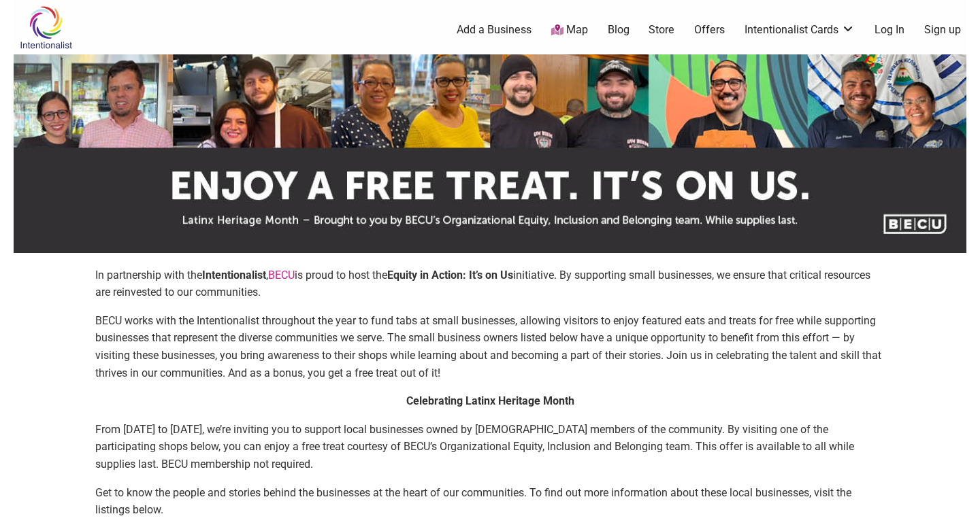 The height and width of the screenshot is (529, 980). Describe the element at coordinates (281, 275) in the screenshot. I see `a: BECU` at that location.